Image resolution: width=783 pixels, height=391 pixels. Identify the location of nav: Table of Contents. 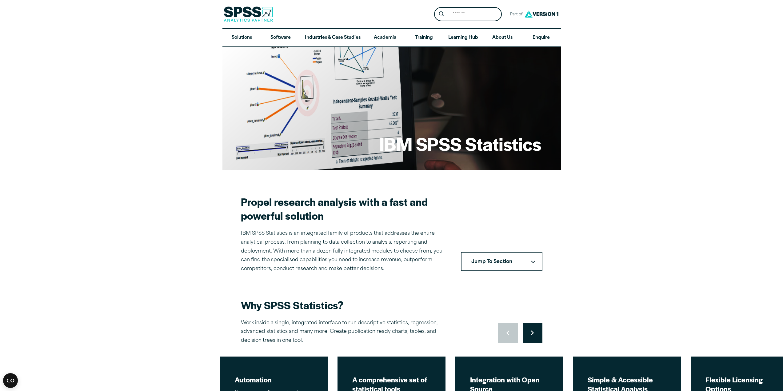
(501, 261).